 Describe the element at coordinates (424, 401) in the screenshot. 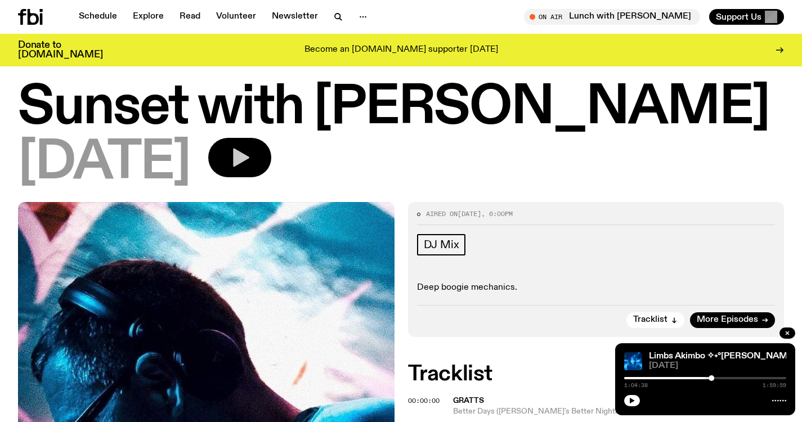

I see `button: 00:00:00` at that location.